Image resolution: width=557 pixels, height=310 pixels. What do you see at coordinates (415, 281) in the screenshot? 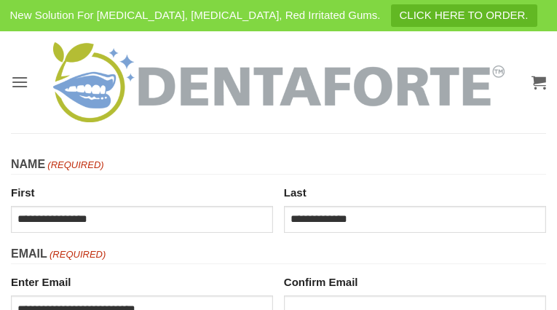
I see `label: Confirm Email` at bounding box center [415, 281].